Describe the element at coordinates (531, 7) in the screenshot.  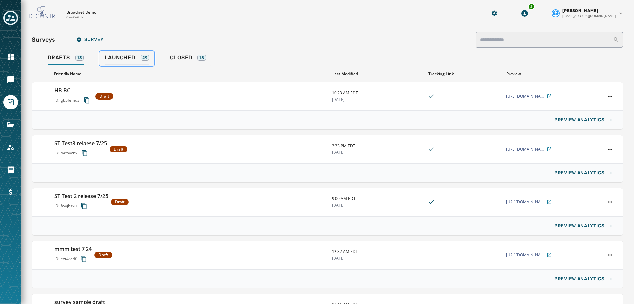
I see `div: 2` at that location.